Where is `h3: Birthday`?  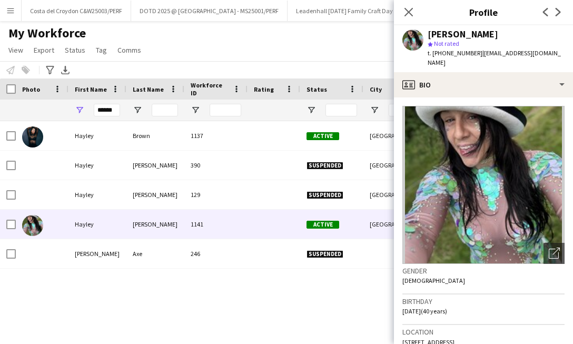
h3: Birthday is located at coordinates (483, 301).